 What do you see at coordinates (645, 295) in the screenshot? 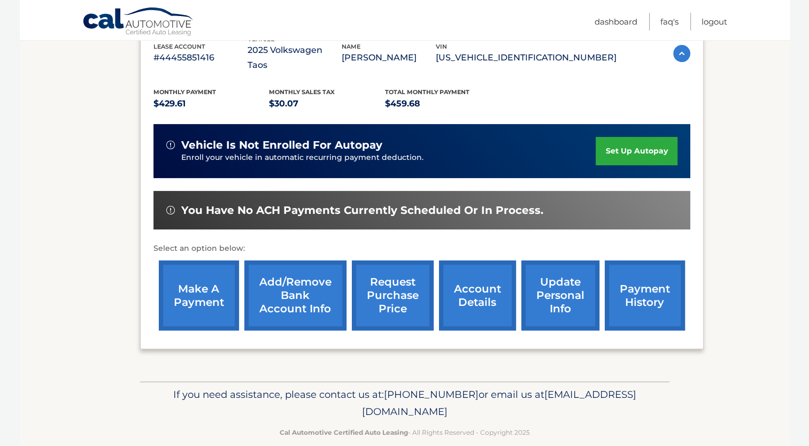
I see `a: payment history` at bounding box center [645, 295].